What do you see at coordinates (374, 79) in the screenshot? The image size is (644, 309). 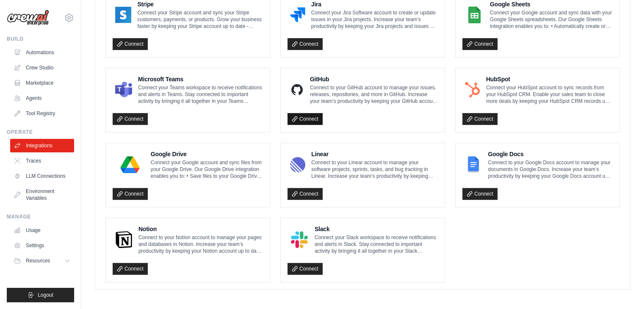 I see `h4: GitHub` at bounding box center [374, 79].